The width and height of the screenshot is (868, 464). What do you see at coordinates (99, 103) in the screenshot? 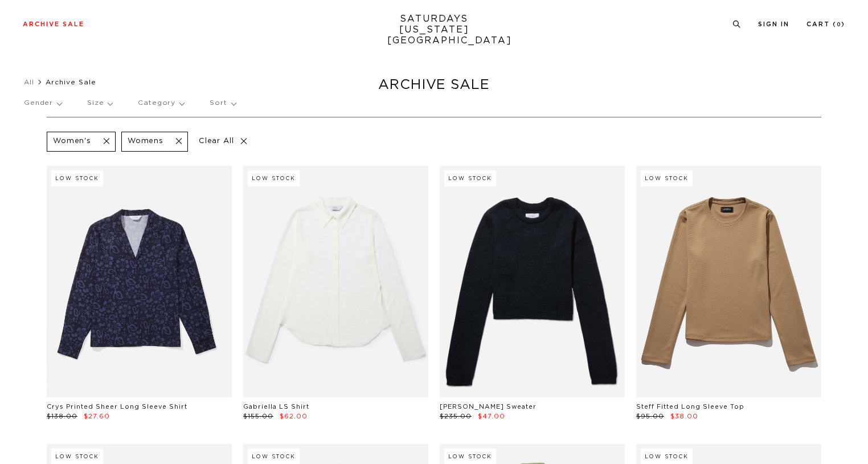
I see `p: Size` at bounding box center [99, 103].